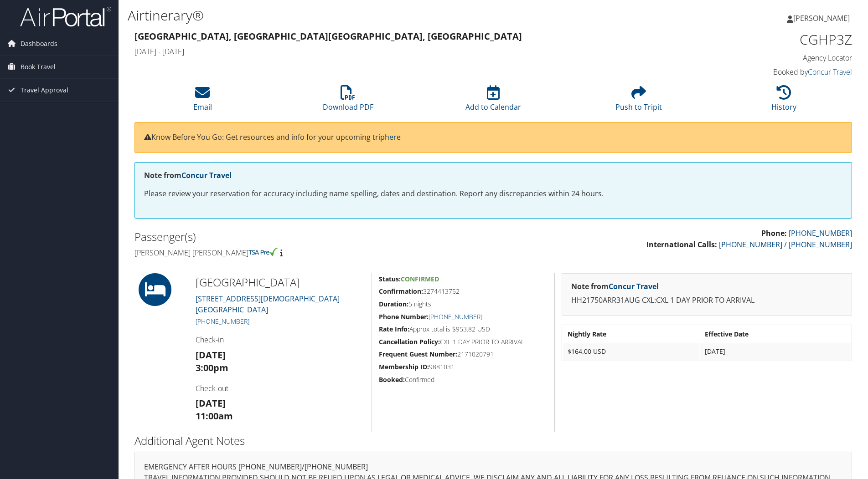 This screenshot has width=868, height=479. I want to click on span: Dashboards, so click(38, 44).